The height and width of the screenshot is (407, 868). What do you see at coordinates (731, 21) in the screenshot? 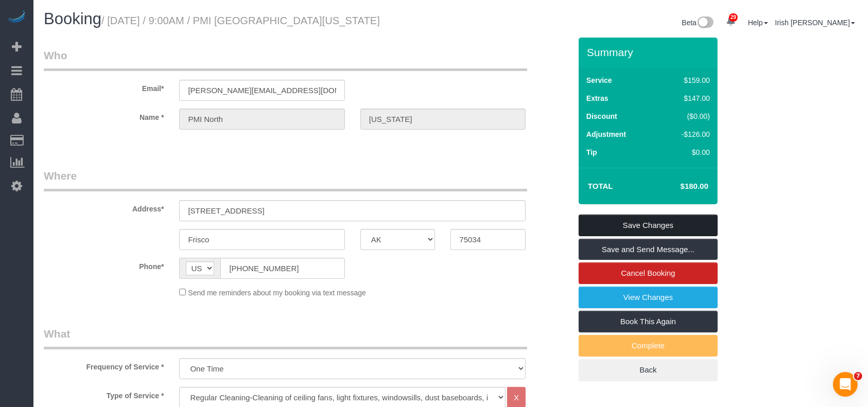
I see `a: 29` at bounding box center [731, 21].